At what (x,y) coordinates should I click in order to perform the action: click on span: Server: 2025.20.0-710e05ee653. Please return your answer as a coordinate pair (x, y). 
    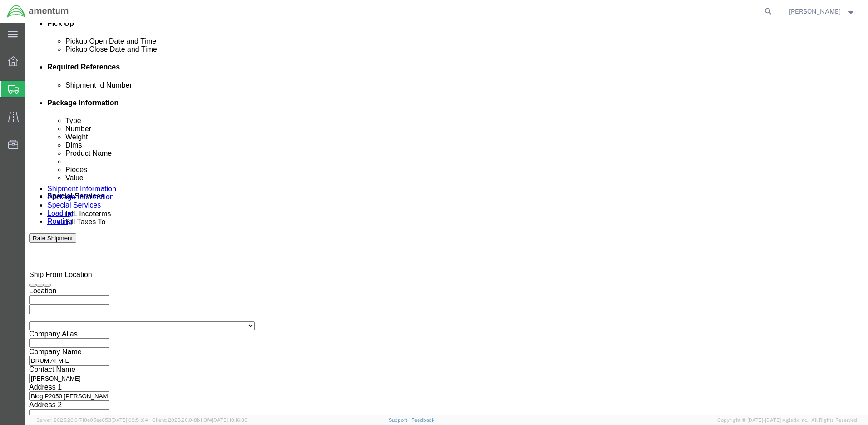
    Looking at the image, I should click on (92, 420).